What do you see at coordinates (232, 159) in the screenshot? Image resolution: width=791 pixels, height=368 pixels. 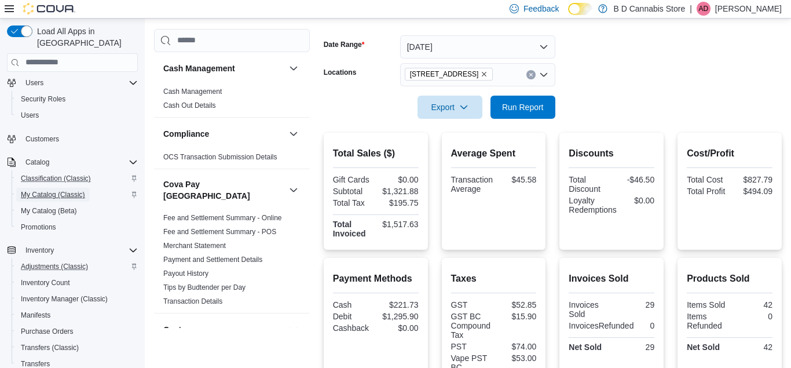 I see `div: Compliance` at bounding box center [232, 159].